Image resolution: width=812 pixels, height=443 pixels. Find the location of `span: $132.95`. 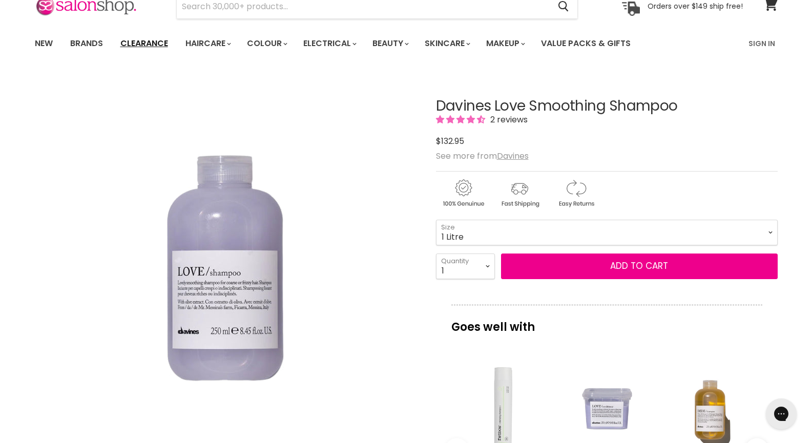

span: $132.95 is located at coordinates (450, 141).